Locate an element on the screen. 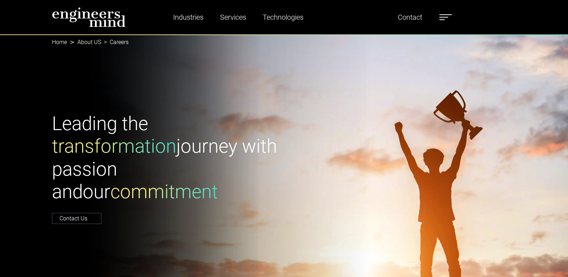 The width and height of the screenshot is (568, 277). a: Technologies is located at coordinates (283, 17).